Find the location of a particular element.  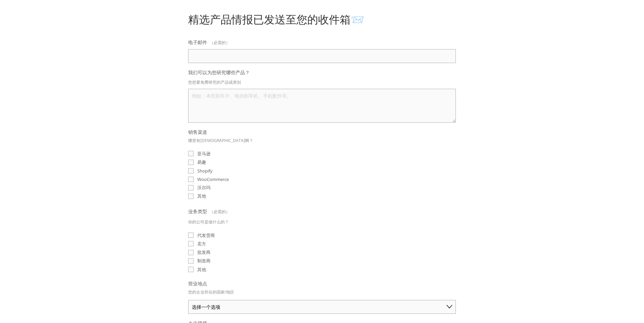

font: 制造商 is located at coordinates (204, 260).